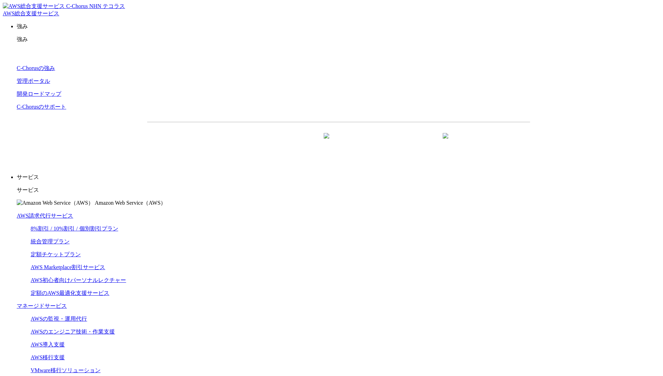 The image size is (663, 376). What do you see at coordinates (45, 216) in the screenshot?
I see `a: AWS請求代行サービス` at bounding box center [45, 216].